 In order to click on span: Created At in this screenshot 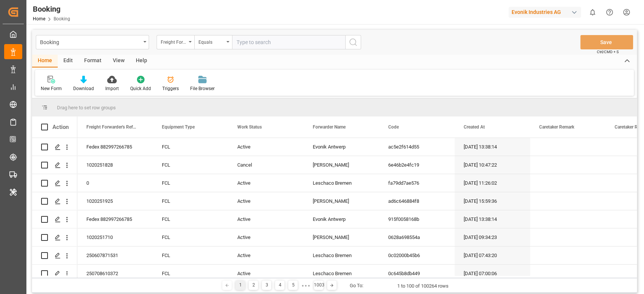, I will do `click(474, 127)`.